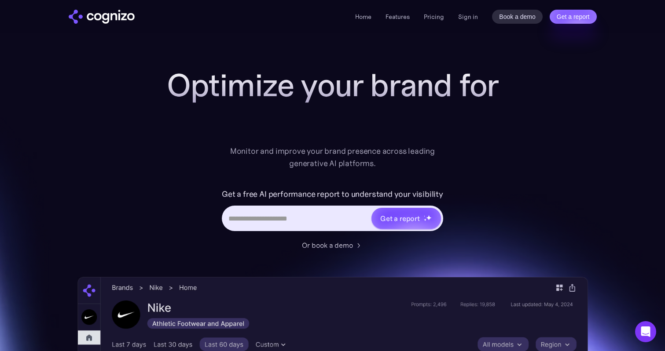 The width and height of the screenshot is (665, 351). I want to click on a: Pricing, so click(434, 17).